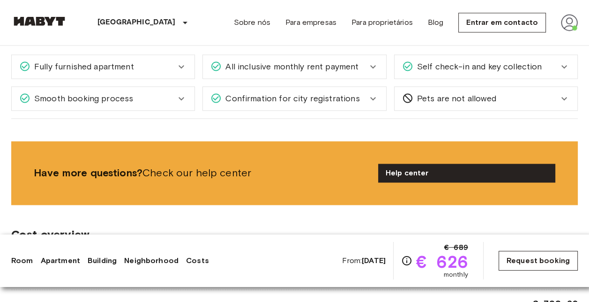 Image resolution: width=589 pixels, height=302 pixels. Describe the element at coordinates (22, 261) in the screenshot. I see `a: Room` at that location.